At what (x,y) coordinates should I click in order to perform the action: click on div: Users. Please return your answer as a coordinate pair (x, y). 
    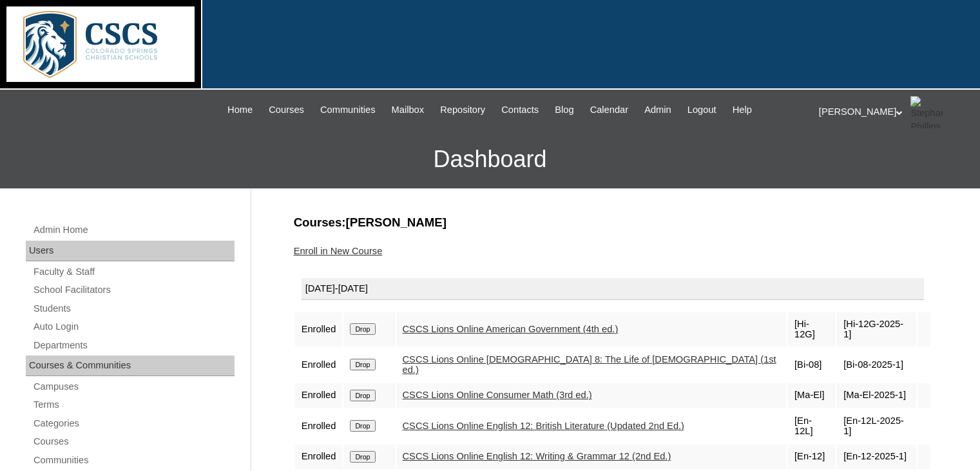
    Looking at the image, I should click on (130, 251).